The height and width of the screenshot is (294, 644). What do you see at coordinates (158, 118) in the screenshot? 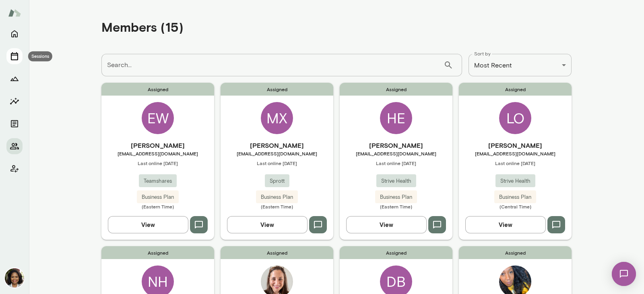
I see `div: EW` at bounding box center [158, 118].